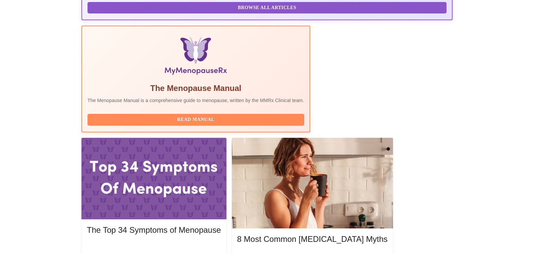 The height and width of the screenshot is (254, 534). What do you see at coordinates (195, 57) in the screenshot?
I see `img: Menopause Manual` at bounding box center [195, 57].